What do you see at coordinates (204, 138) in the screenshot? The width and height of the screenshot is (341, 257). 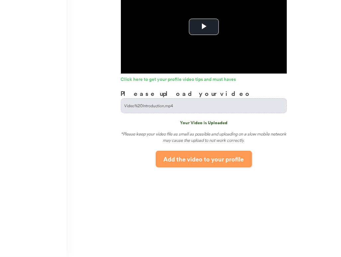 I see `div: *Please keep your video file as small as possible and uploading on a slow mobile network may caus...` at bounding box center [204, 138].